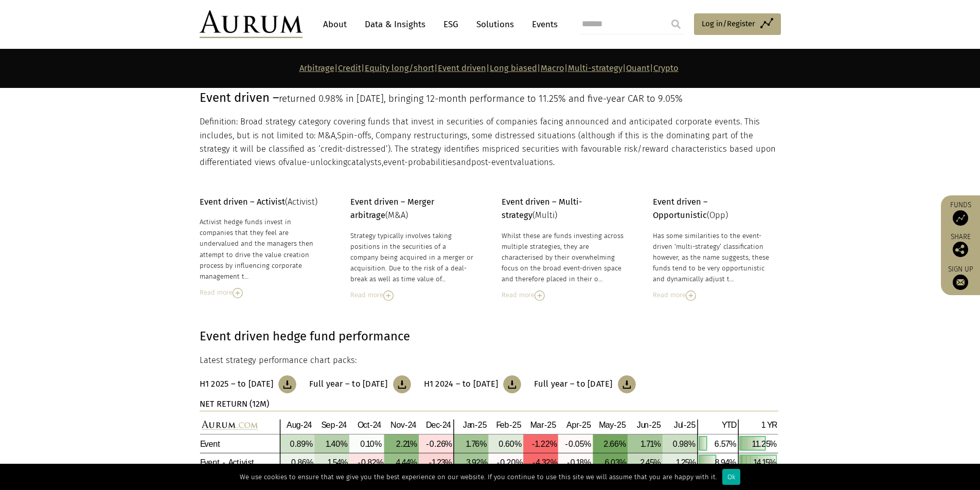 Image resolution: width=980 pixels, height=490 pixels. Describe the element at coordinates (239, 98) in the screenshot. I see `span: Event driven –` at that location.